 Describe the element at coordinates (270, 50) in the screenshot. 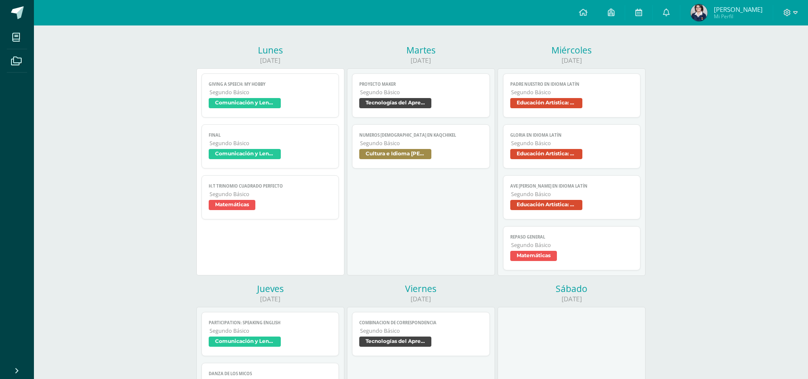

I see `div: Lunes` at that location.